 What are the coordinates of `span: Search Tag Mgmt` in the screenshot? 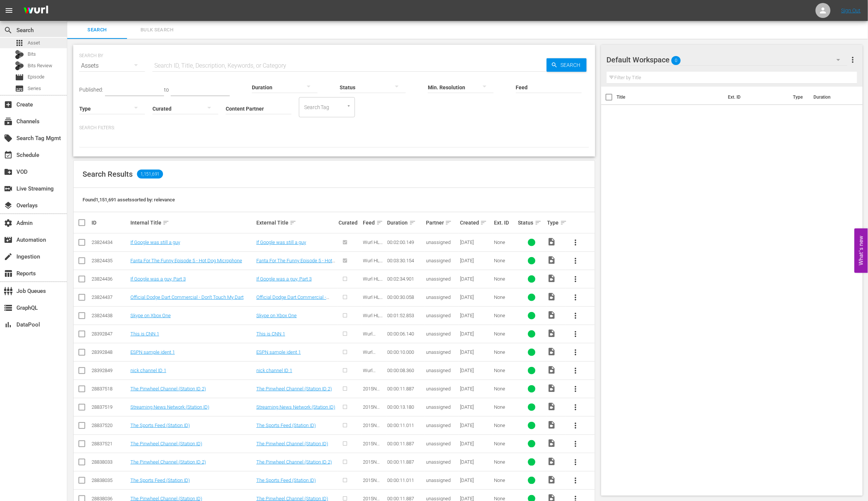 It's located at (8, 138).